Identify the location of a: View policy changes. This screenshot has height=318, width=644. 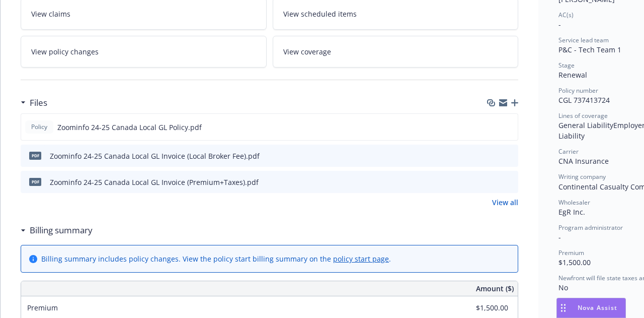
(143, 51).